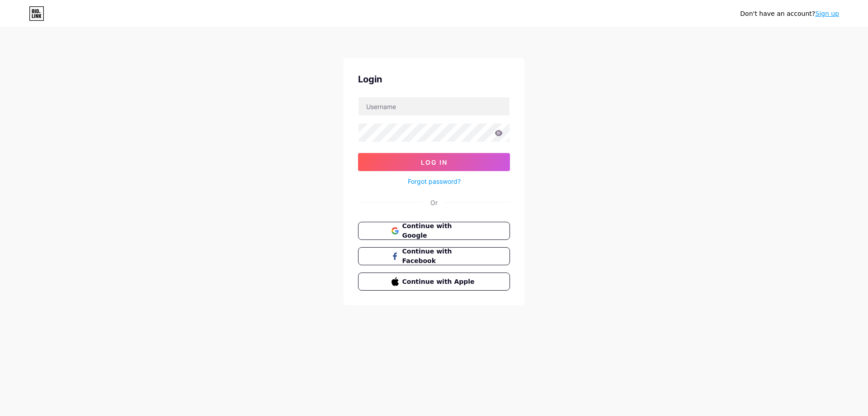 Image resolution: width=868 pixels, height=416 pixels. I want to click on button: Continue with Apple, so click(434, 282).